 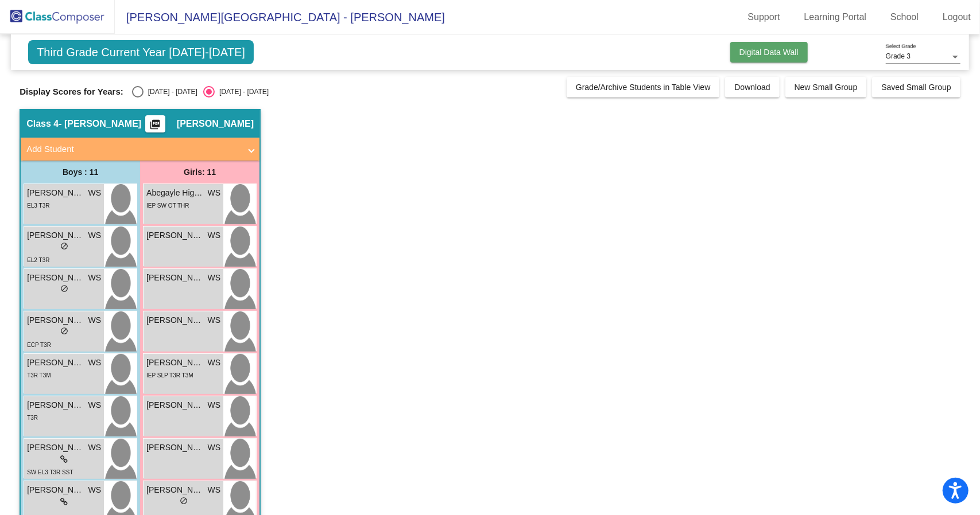 What do you see at coordinates (50, 472) in the screenshot?
I see `span: SW EL3 T3R SST` at bounding box center [50, 472].